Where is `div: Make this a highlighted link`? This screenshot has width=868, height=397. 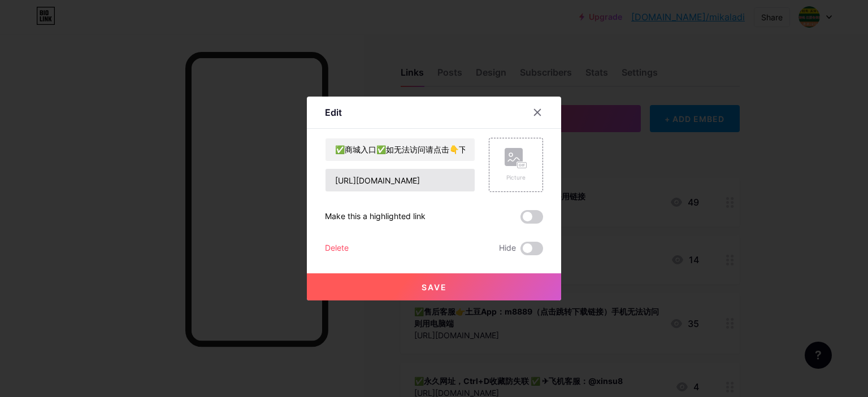 div: Make this a highlighted link is located at coordinates (375, 217).